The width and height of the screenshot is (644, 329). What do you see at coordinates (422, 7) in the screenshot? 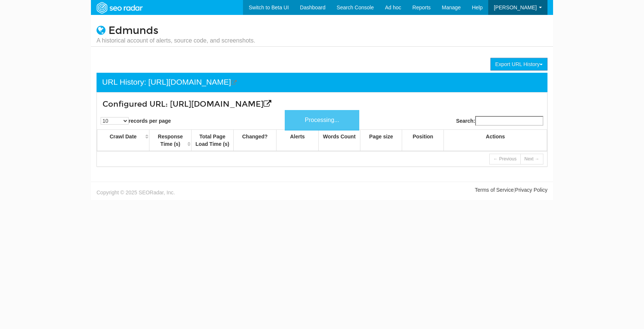
I see `span: Reports` at bounding box center [422, 7].